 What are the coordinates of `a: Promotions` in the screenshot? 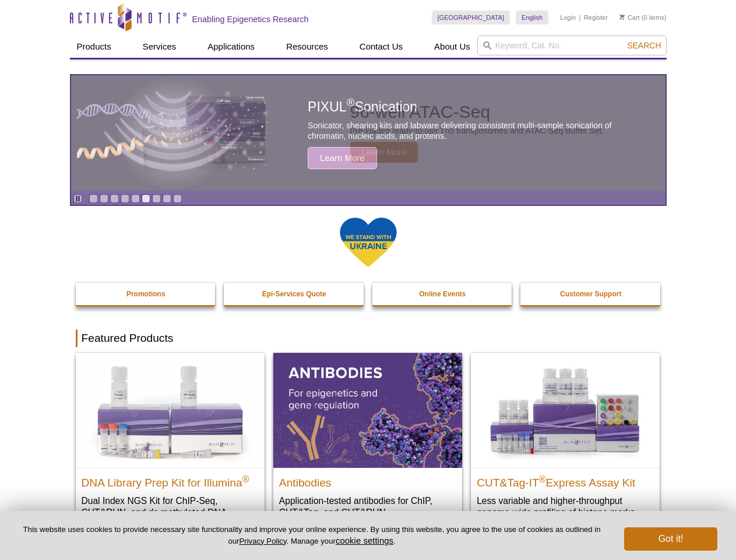 It's located at (146, 294).